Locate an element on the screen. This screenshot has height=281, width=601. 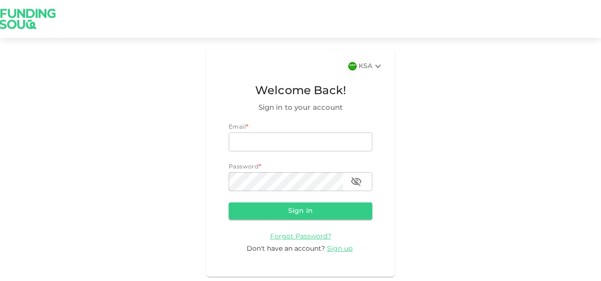
input: password is located at coordinates (286, 182).